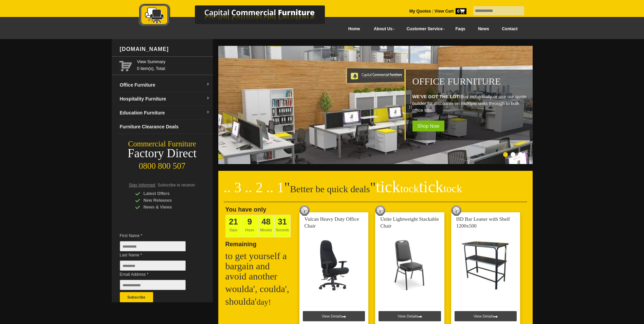 This screenshot has width=644, height=324. Describe the element at coordinates (167, 193) in the screenshot. I see `div: Latest Offers` at that location.